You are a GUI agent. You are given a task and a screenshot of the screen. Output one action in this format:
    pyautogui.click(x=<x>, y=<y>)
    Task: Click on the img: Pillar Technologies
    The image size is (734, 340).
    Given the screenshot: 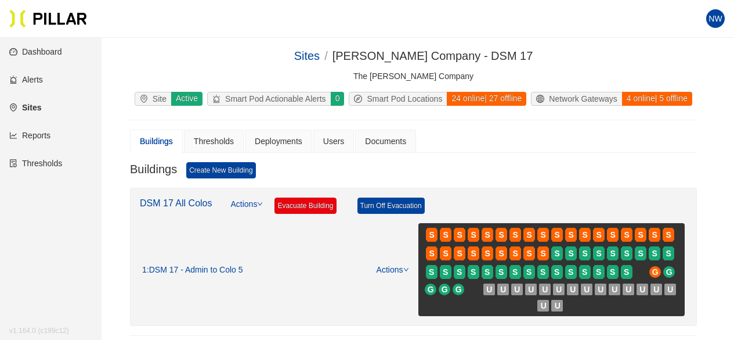 What is the action you would take?
    pyautogui.click(x=48, y=19)
    